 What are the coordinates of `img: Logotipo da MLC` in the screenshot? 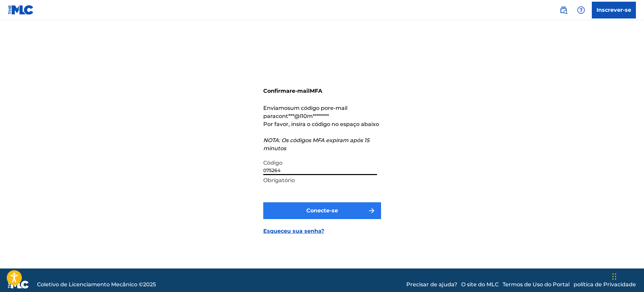 It's located at (21, 10).